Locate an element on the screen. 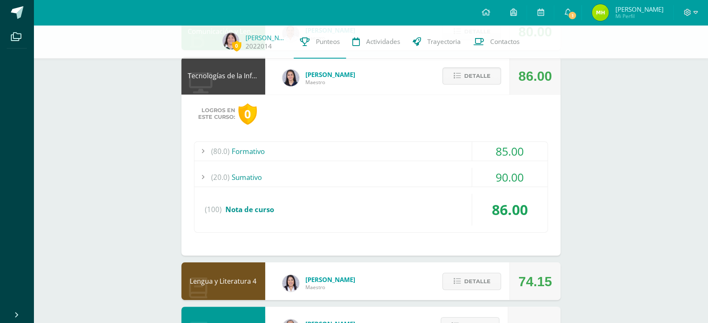 This screenshot has width=708, height=323. a: Actividades is located at coordinates (376, 42).